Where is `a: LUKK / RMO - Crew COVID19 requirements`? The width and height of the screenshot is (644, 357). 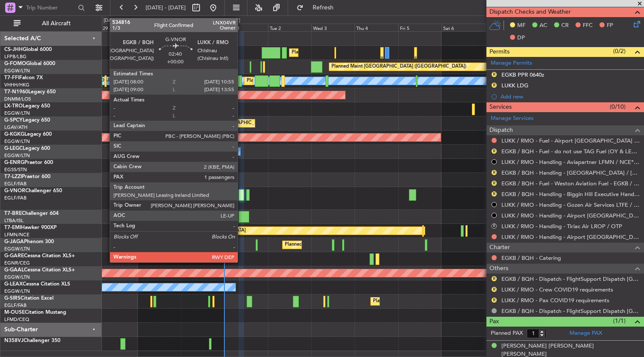
a: LUKK / RMO - Crew COVID19 requirements is located at coordinates (557, 289).